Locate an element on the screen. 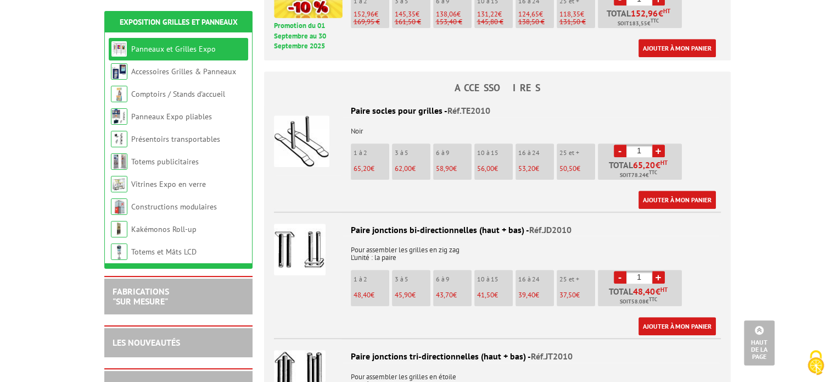 The width and height of the screenshot is (835, 382). span: Réf.TE2010 is located at coordinates (469, 110).